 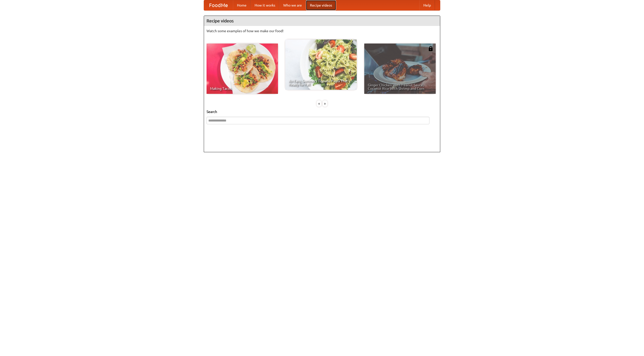 What do you see at coordinates (265, 5) in the screenshot?
I see `a: How it works` at bounding box center [265, 5].